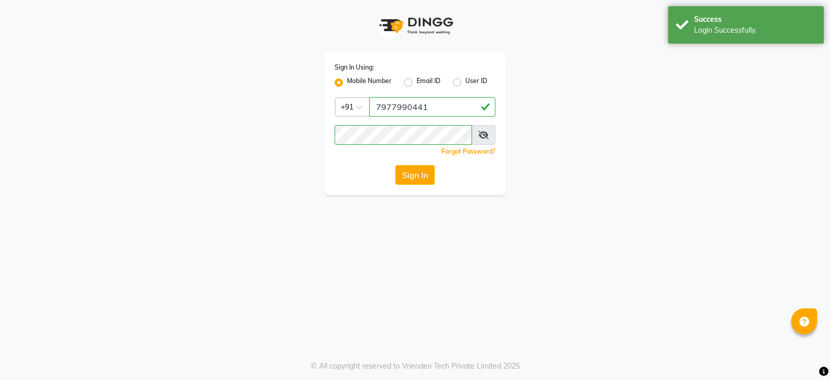 This screenshot has width=830, height=380. Describe the element at coordinates (476, 83) in the screenshot. I see `label: User ID` at that location.